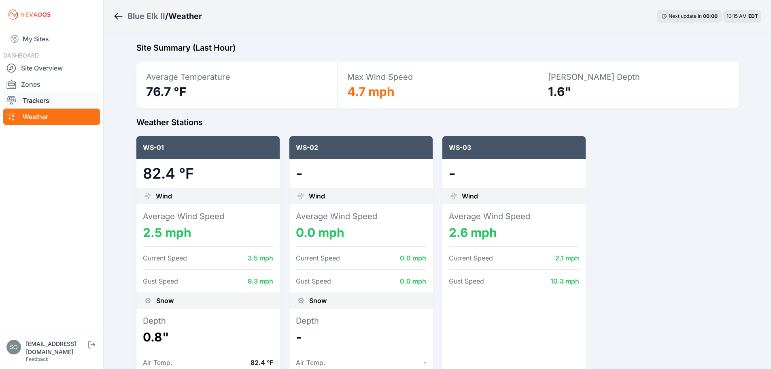 The image size is (771, 369). I want to click on div: WS-03, so click(514, 147).